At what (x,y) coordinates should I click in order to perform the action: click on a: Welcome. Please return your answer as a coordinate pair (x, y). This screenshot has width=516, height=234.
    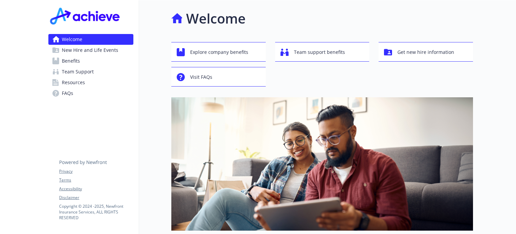
    Looking at the image, I should click on (91, 39).